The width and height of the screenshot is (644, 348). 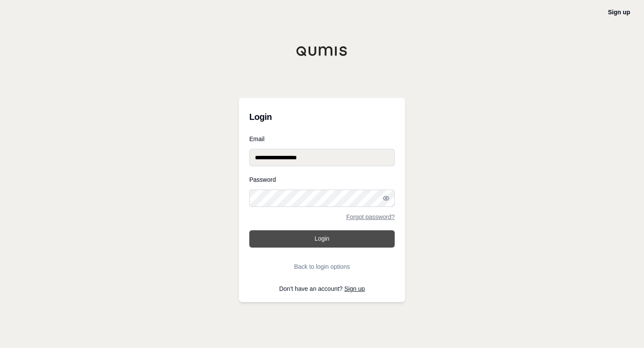 I want to click on h3: Login, so click(x=322, y=117).